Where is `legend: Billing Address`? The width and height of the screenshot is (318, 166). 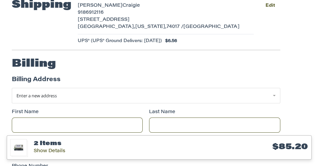
legend: Billing Address is located at coordinates (36, 82).